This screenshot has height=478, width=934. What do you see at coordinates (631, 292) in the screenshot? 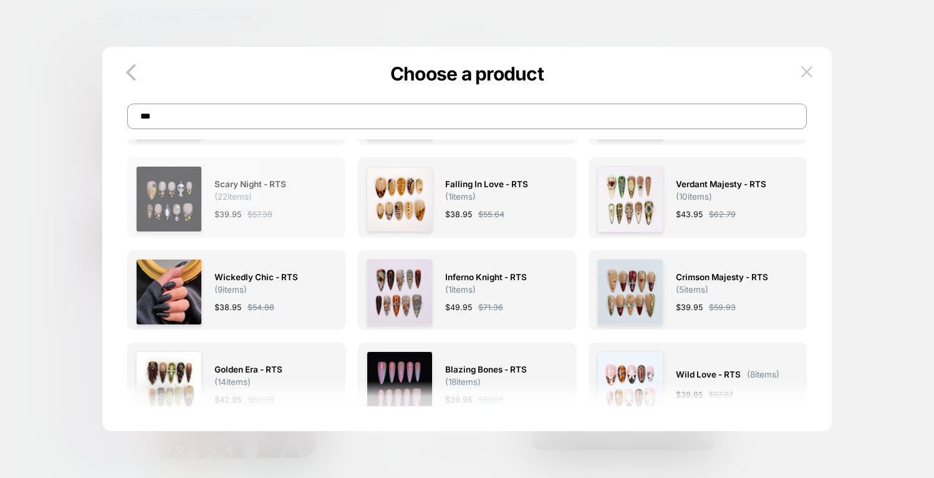
I see `img: Untitled-1_0006_2211-00763_6f8f1f0d-78d0-4449-b7e8-f24fbd04bc6b.jpg` at bounding box center [631, 292].